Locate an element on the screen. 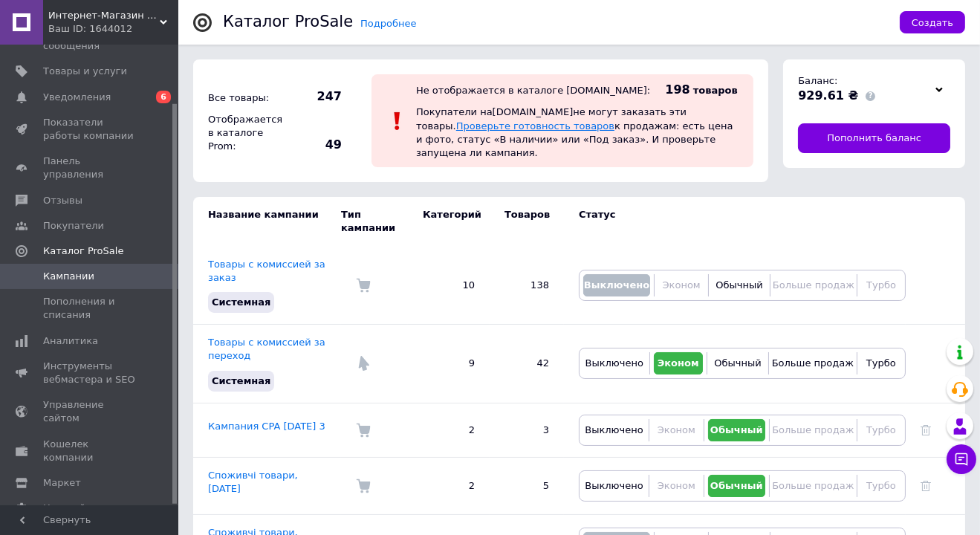  span: Интернет-Магазин CopyTeh is located at coordinates (104, 15).